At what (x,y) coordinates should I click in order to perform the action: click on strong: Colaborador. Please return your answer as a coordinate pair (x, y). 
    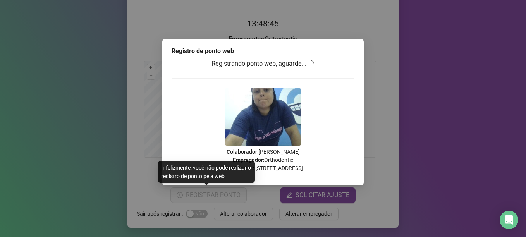
    Looking at the image, I should click on (242, 152).